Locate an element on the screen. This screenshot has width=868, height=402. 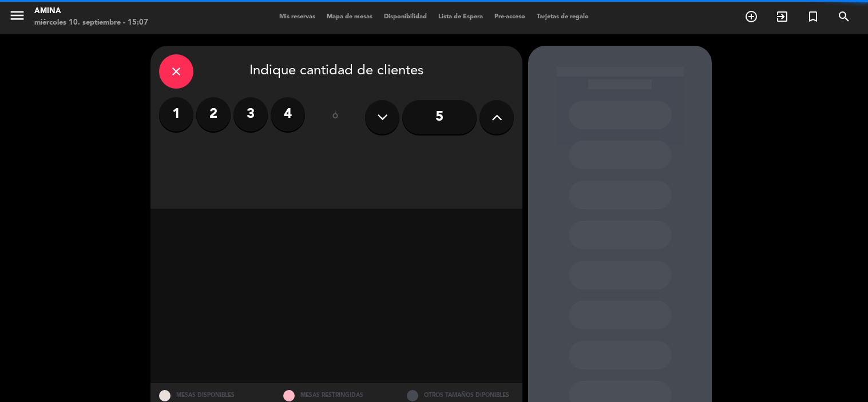
div: Indique cantidad de clientes is located at coordinates (336, 72).